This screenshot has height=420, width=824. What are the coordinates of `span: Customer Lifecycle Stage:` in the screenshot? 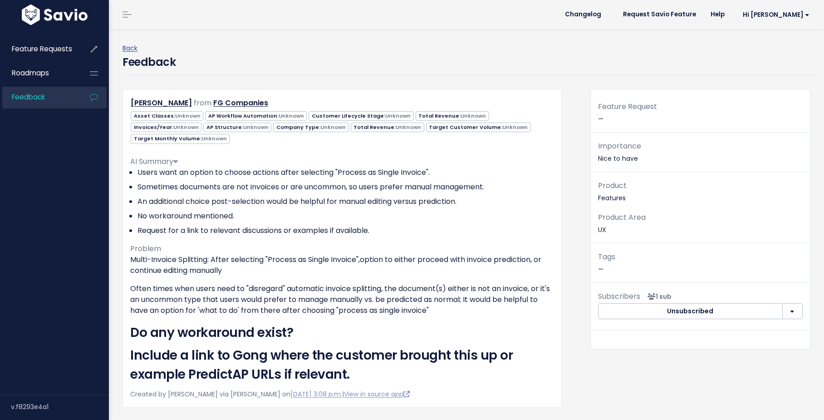 It's located at (361, 116).